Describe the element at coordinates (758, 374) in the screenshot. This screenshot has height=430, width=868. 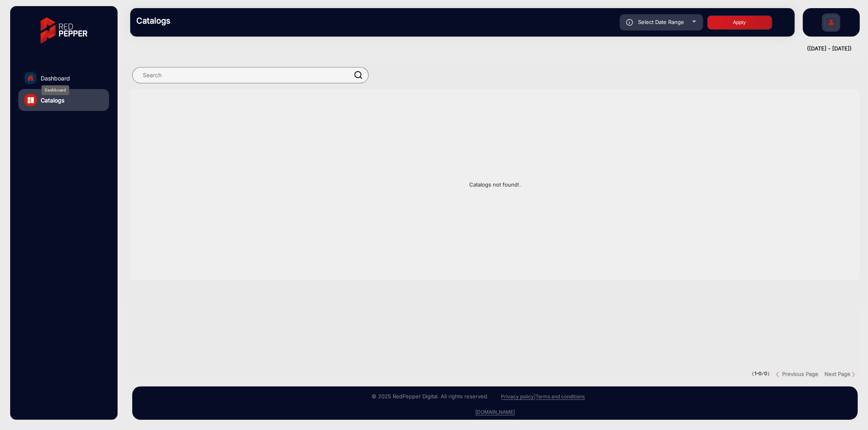
I see `strong: 1-0` at that location.